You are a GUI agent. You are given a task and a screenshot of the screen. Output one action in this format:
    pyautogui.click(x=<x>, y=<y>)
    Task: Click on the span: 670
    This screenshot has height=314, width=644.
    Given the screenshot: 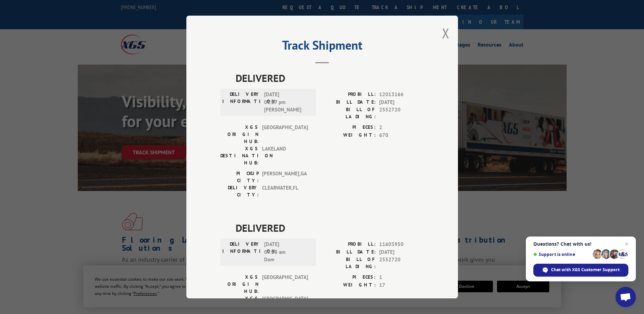 What is the action you would take?
    pyautogui.click(x=402, y=135)
    